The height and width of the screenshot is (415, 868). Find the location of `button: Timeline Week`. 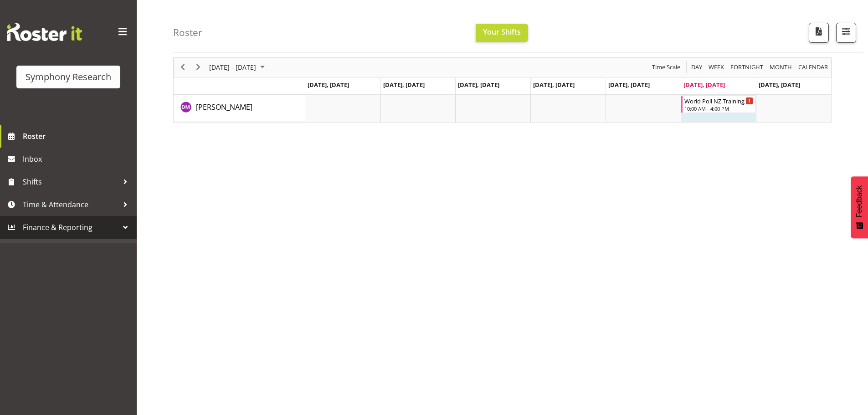

button: Timeline Week is located at coordinates (717, 67).